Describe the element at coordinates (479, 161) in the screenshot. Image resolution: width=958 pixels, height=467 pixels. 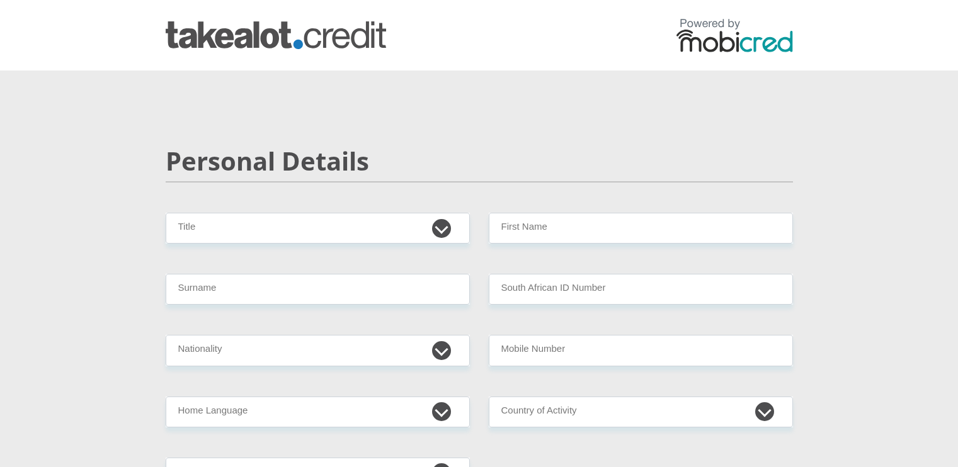
I see `h2: Personal Details` at that location.